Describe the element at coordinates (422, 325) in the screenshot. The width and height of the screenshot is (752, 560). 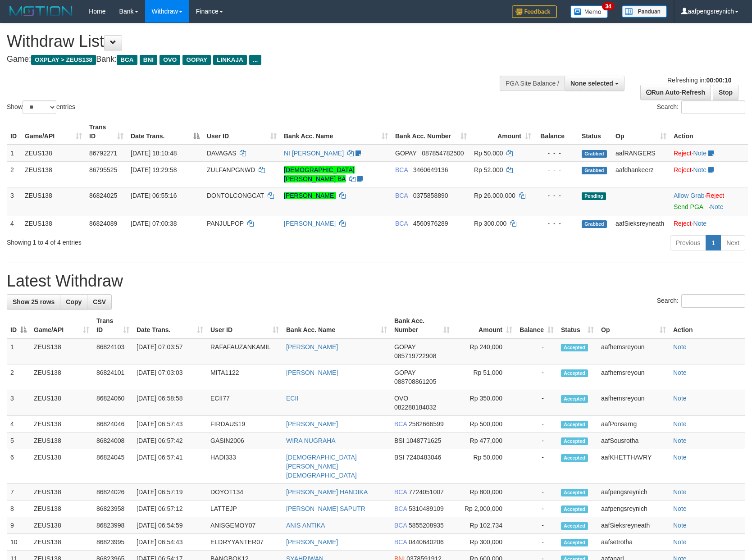
I see `th: Bank Acc. Number: activate to sort column ascending` at that location.